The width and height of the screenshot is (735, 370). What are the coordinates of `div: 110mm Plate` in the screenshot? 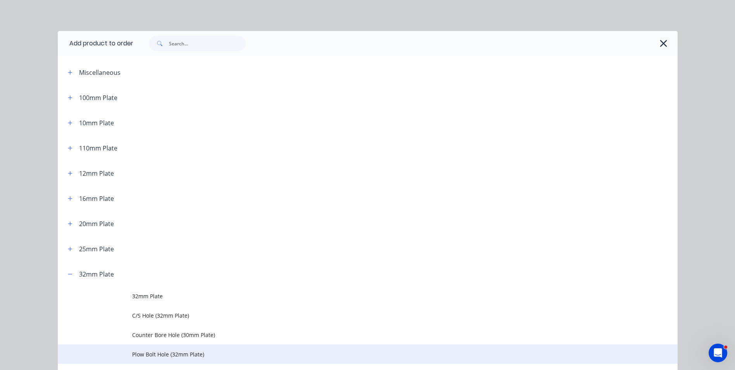 It's located at (98, 148).